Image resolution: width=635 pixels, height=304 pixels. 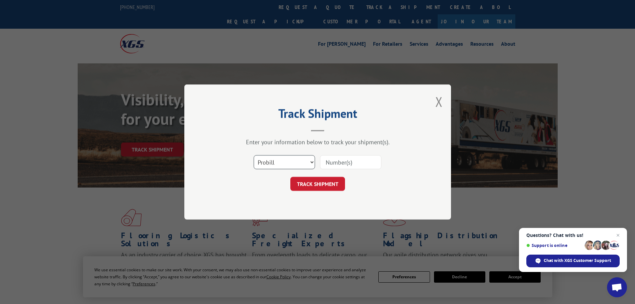 What do you see at coordinates (573, 235) in the screenshot?
I see `span: Questions? Chat with us!` at bounding box center [573, 235].